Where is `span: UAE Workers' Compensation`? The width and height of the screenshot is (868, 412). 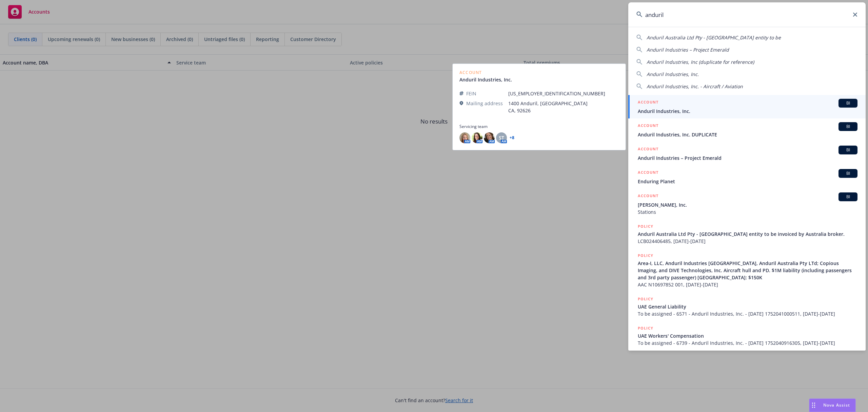 span: UAE Workers' Compensation is located at coordinates (748, 336).